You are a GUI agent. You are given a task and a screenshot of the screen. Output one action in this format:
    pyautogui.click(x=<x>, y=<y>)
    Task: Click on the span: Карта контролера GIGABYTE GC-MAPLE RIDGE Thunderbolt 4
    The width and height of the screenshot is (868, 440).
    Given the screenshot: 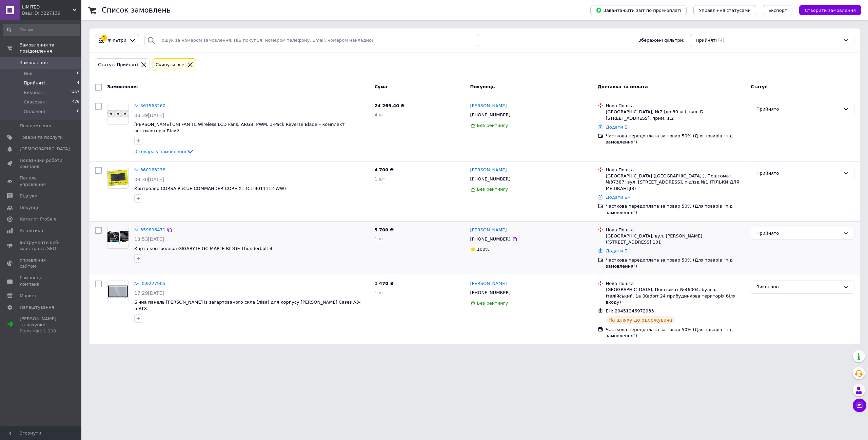 What is the action you would take?
    pyautogui.click(x=203, y=248)
    